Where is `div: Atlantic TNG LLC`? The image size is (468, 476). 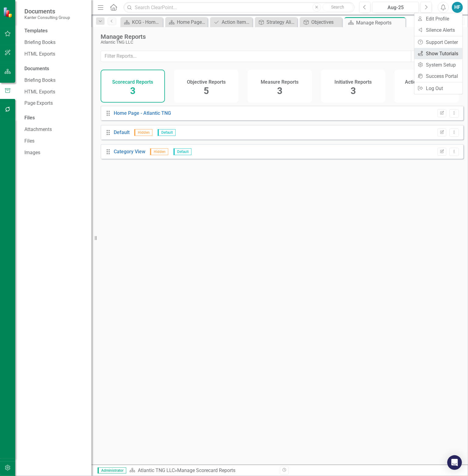
div: Atlantic TNG LLC is located at coordinates (266, 42).